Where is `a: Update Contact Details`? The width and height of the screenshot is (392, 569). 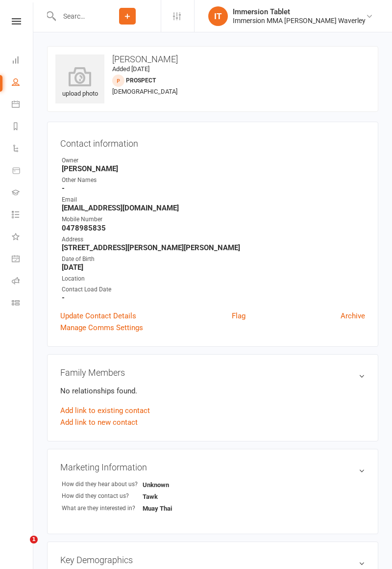
a: Update Contact Details is located at coordinates (98, 316).